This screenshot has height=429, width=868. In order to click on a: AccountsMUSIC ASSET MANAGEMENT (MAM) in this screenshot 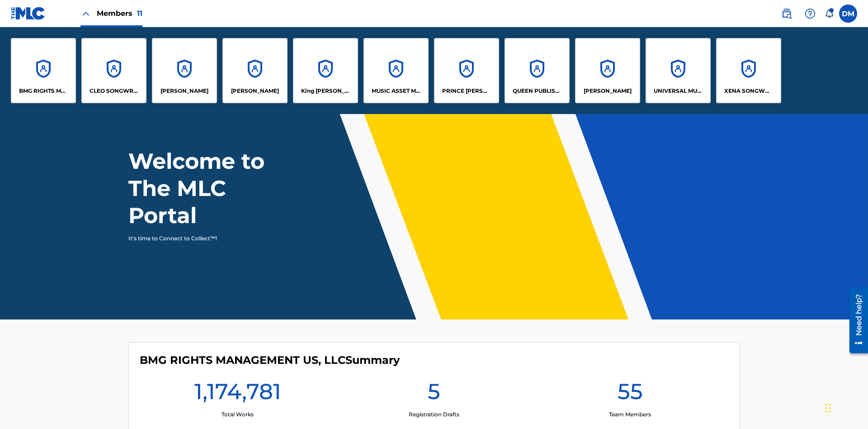, I will do `click(396, 70)`.